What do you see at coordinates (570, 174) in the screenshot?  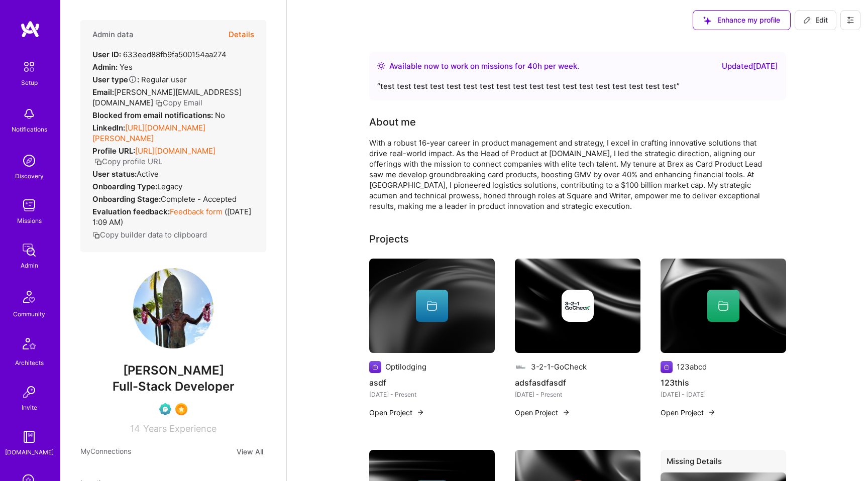 I see `div: With a robust 16-year career in product management and strategy, I excel in crafting innovative s...` at bounding box center [570, 174].